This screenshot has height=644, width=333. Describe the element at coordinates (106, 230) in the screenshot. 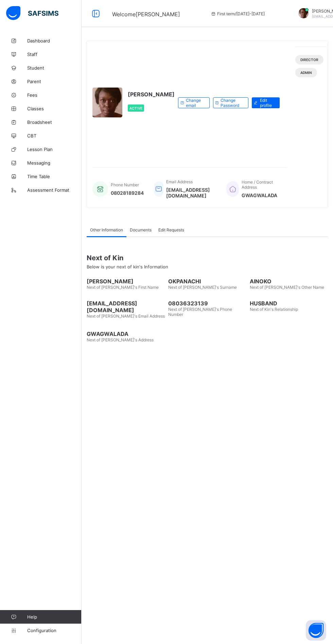

I see `span: Other Information` at that location.